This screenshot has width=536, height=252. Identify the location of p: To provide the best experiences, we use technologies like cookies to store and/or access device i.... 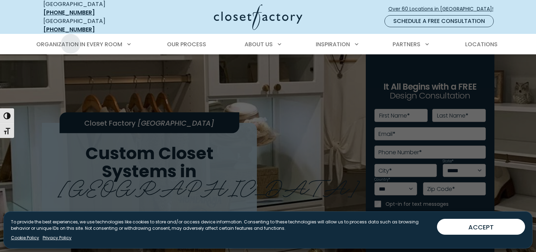
(221, 225).